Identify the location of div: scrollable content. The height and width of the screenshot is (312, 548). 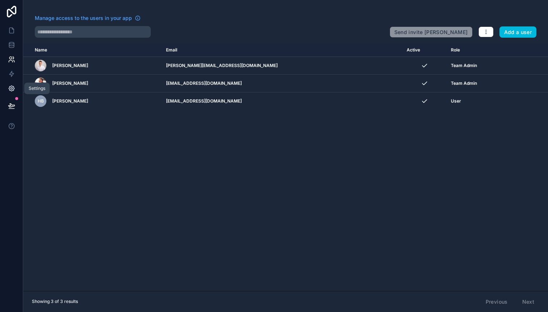
(286, 167).